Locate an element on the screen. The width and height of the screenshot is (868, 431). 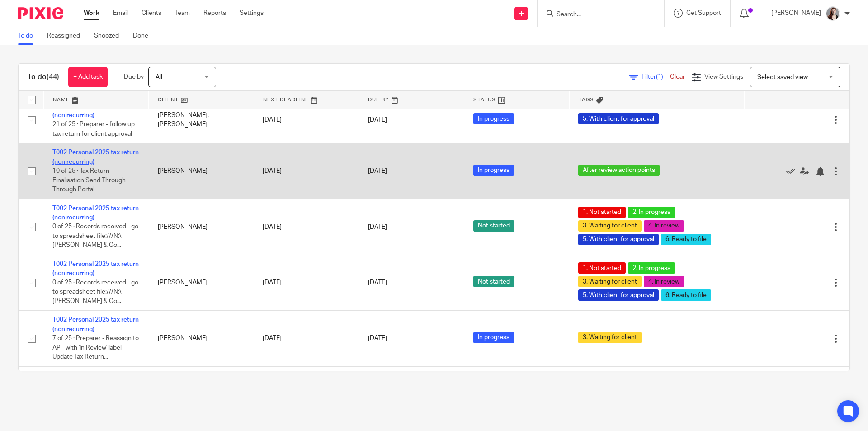
span: Filter is located at coordinates (656, 77).